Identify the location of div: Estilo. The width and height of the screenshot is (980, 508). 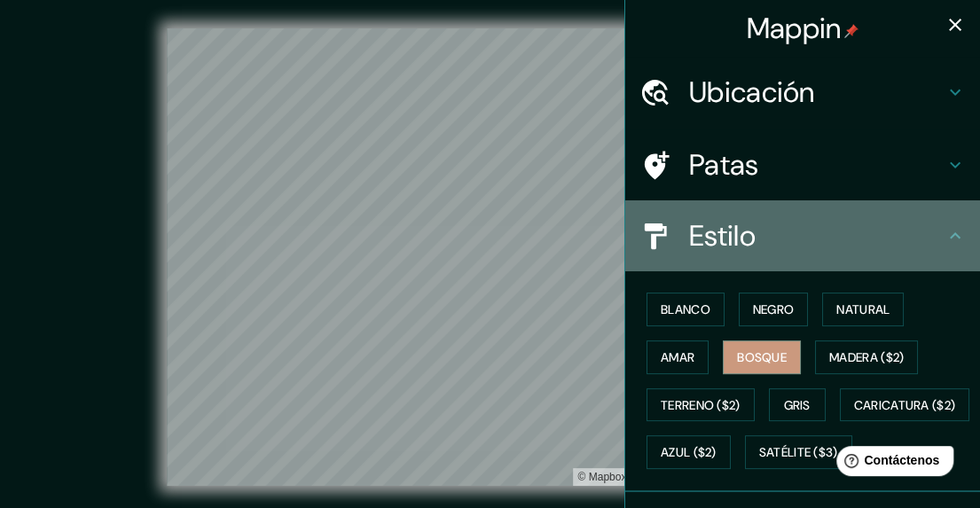
(803, 236).